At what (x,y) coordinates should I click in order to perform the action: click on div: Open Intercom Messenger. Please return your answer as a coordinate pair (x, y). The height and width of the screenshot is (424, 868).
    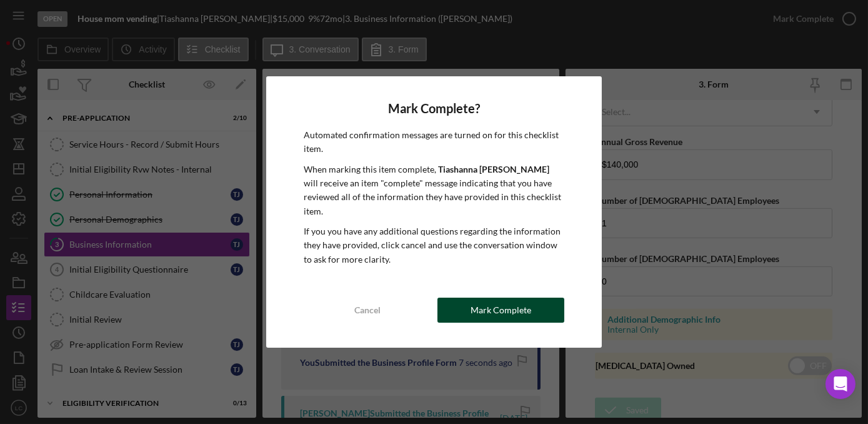
    Looking at the image, I should click on (840, 384).